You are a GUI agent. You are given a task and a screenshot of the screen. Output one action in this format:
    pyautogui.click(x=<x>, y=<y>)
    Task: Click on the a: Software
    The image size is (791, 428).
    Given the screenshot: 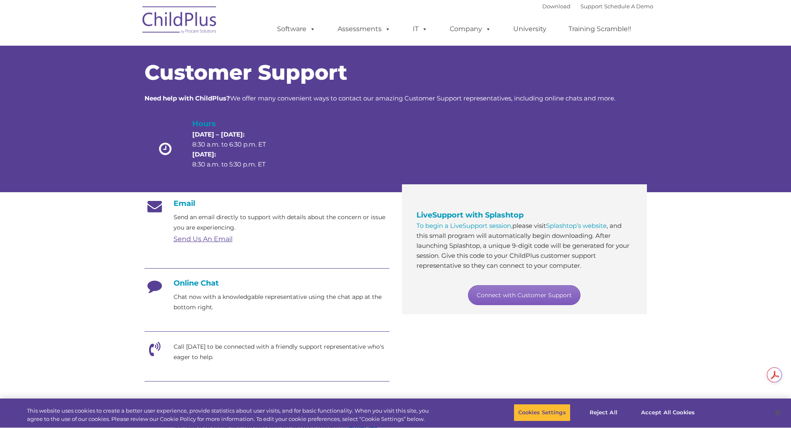 What is the action you would take?
    pyautogui.click(x=296, y=29)
    